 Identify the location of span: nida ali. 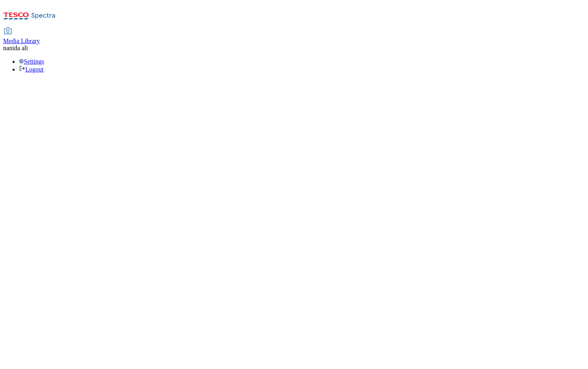
(18, 47).